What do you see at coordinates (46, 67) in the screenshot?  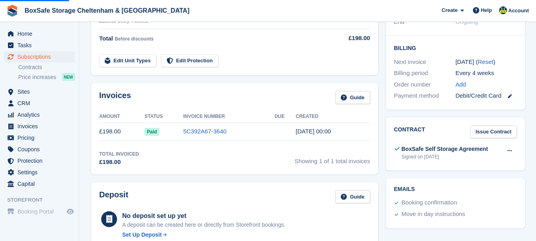 I see `a: Contracts` at bounding box center [46, 67].